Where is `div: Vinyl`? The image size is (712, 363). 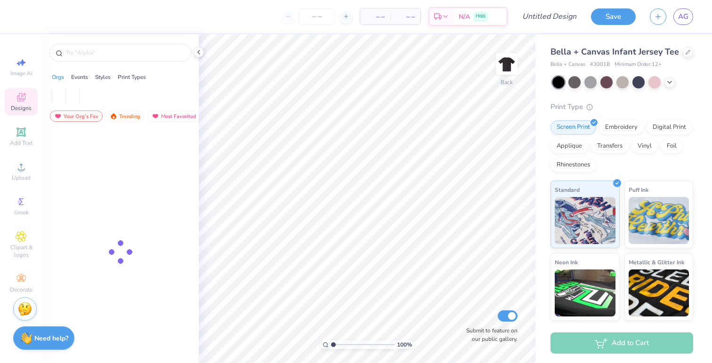 div: Vinyl is located at coordinates (644, 146).